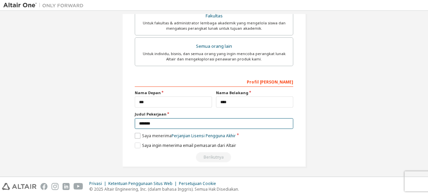 This screenshot has height=196, width=428. I want to click on div: Untuk individu, bisnis, dan semua orang yang ingin mencoba perangkat lunak Altair dan mengeksplor..., so click(214, 56).